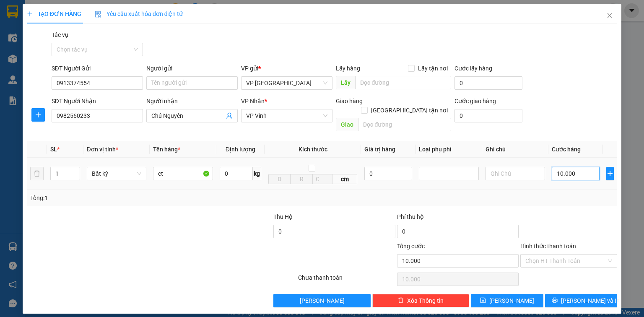  I want to click on span: Định lượng, so click(240, 149).